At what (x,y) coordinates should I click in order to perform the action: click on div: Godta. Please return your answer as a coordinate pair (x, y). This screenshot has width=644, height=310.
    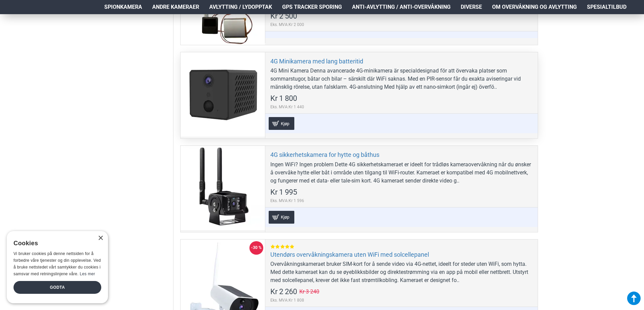
    Looking at the image, I should click on (58, 287).